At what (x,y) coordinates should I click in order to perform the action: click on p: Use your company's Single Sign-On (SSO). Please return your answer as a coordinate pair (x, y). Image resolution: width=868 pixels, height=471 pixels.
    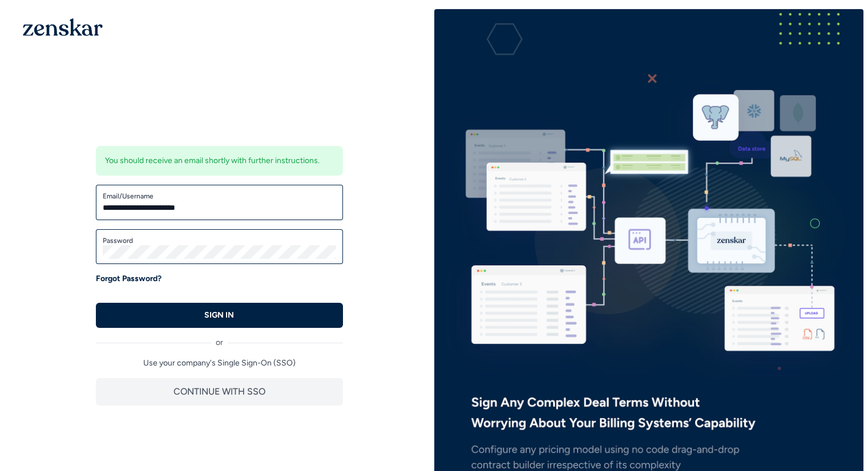
    Looking at the image, I should click on (219, 364).